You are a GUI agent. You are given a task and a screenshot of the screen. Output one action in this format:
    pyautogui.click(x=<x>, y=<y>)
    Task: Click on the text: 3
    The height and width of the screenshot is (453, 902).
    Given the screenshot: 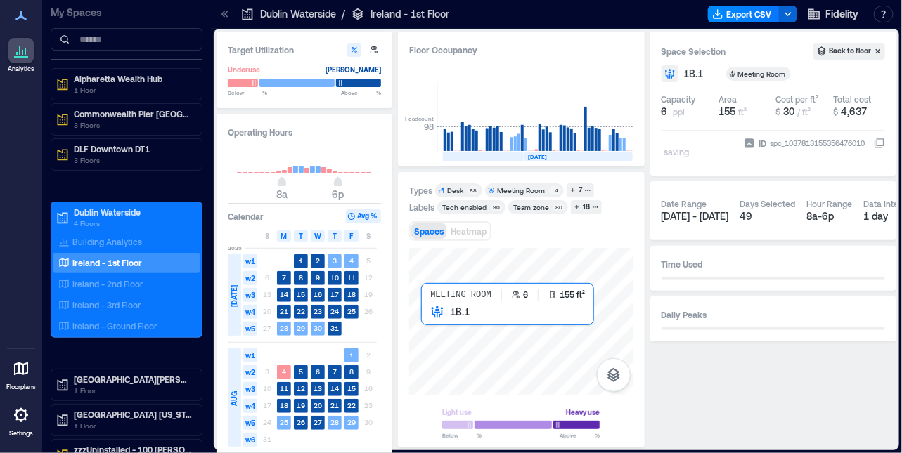 What is the action you would take?
    pyautogui.click(x=335, y=261)
    